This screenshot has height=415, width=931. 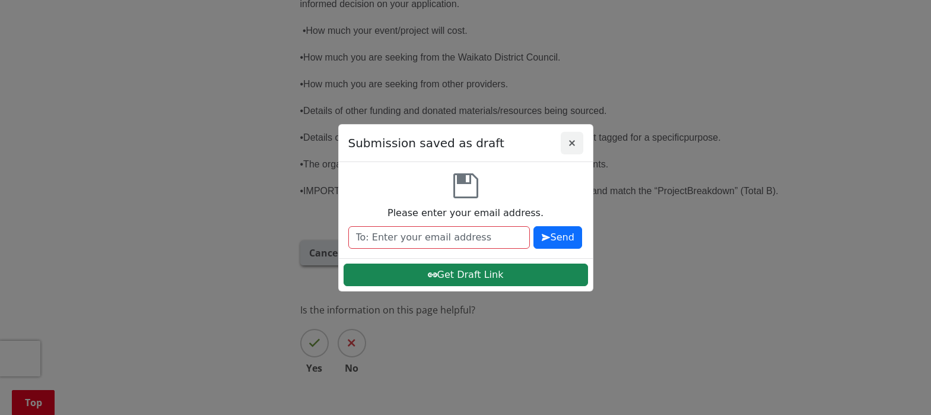 What do you see at coordinates (466, 275) in the screenshot?
I see `span: Get Draft Link` at bounding box center [466, 275].